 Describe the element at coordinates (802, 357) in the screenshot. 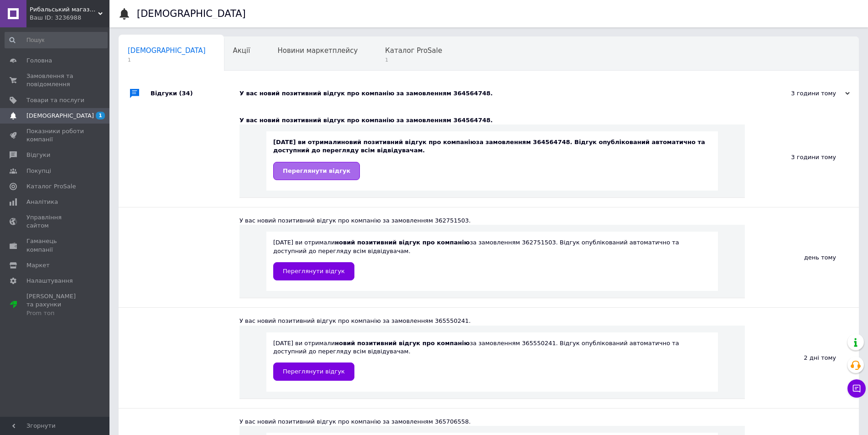

I see `div: 2 дні тому` at that location.